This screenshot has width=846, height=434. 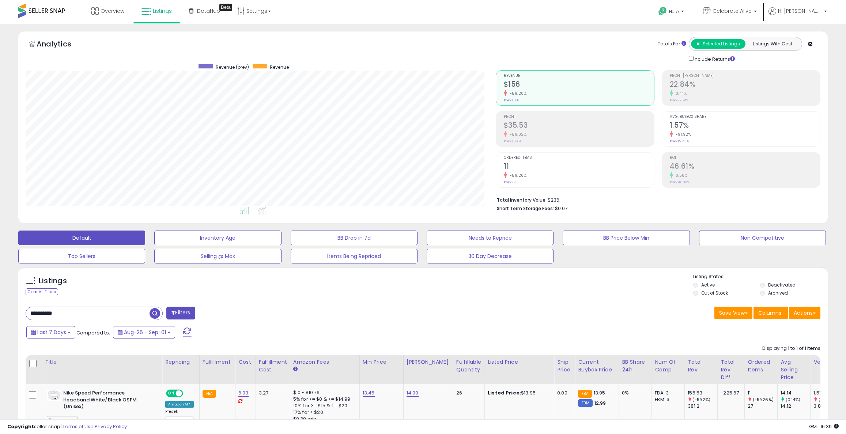 What do you see at coordinates (600, 403) in the screenshot?
I see `span: 12.99` at bounding box center [600, 403].